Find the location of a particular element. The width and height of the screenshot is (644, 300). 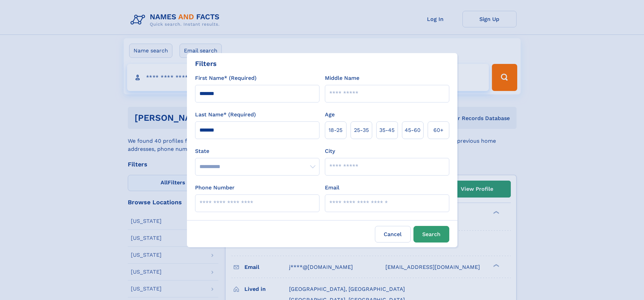

label: Cancel is located at coordinates (393, 234).